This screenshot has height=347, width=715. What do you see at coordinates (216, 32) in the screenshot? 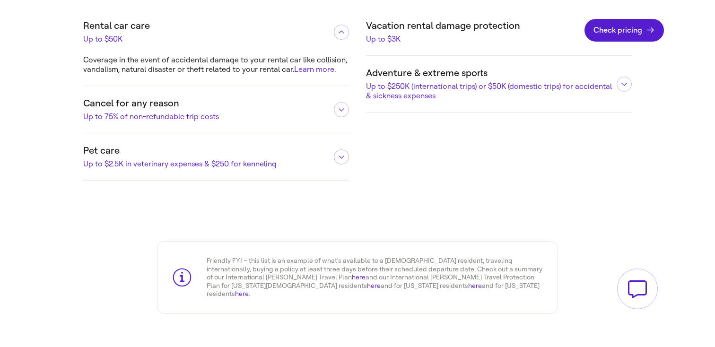
I see `div: Rental car care Up to $50K` at bounding box center [216, 32].